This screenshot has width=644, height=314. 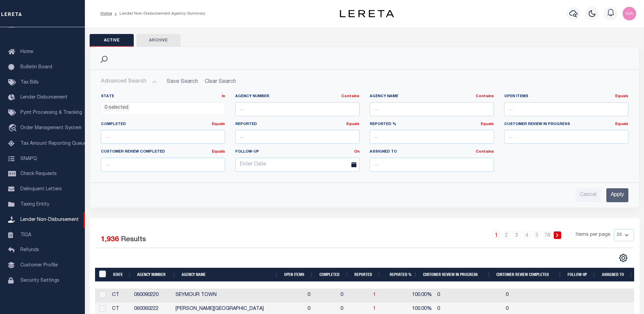 I want to click on label: Results, so click(x=133, y=239).